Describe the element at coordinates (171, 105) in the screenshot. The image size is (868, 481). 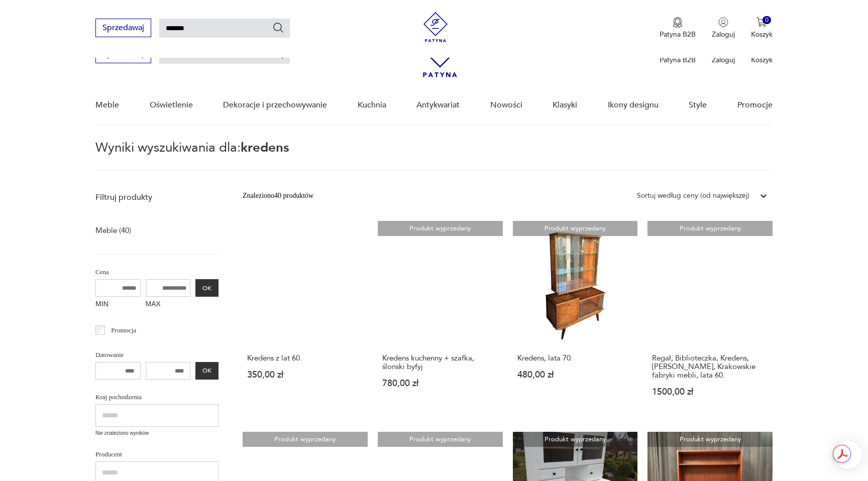
I see `a: Oświetlenie` at that location.